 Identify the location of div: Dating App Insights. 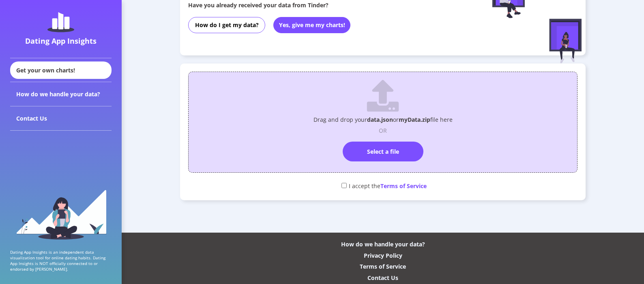
(61, 41).